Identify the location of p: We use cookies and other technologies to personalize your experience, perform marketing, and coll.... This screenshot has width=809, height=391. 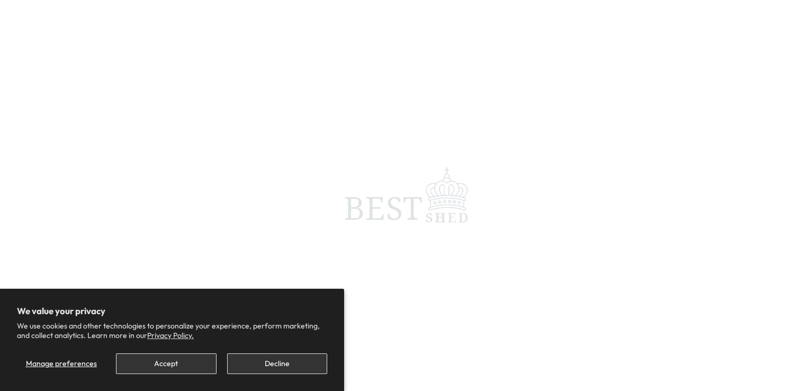
(172, 330).